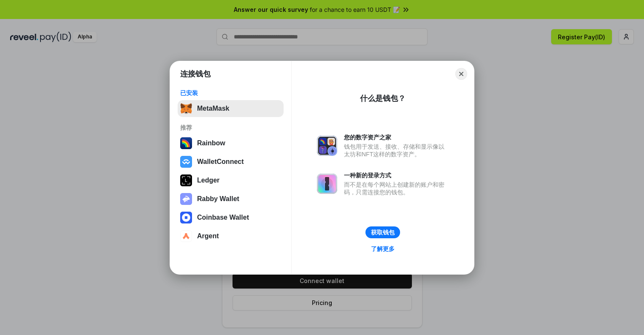  What do you see at coordinates (396, 175) in the screenshot?
I see `div: 一种新的登录方式` at bounding box center [396, 175].